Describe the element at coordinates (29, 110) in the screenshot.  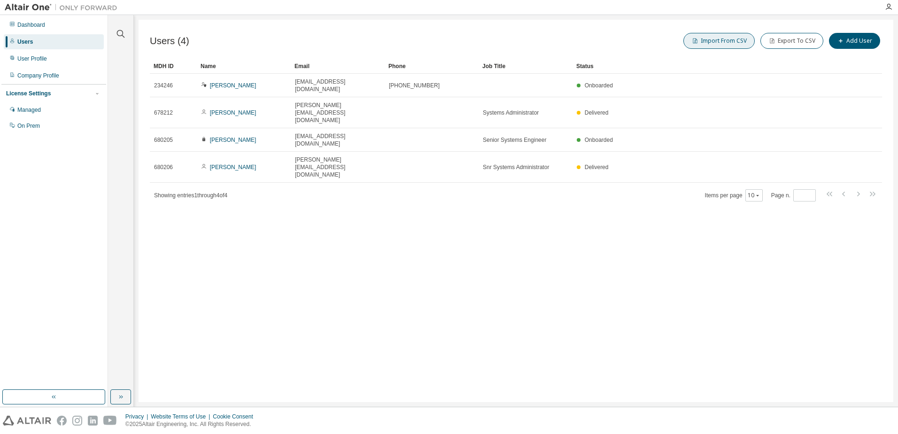
I see `div: Managed` at that location.